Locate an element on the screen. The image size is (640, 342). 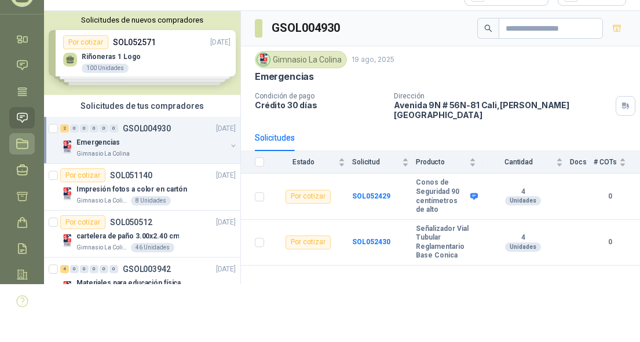
h3: GSOL004930 is located at coordinates (306, 28).